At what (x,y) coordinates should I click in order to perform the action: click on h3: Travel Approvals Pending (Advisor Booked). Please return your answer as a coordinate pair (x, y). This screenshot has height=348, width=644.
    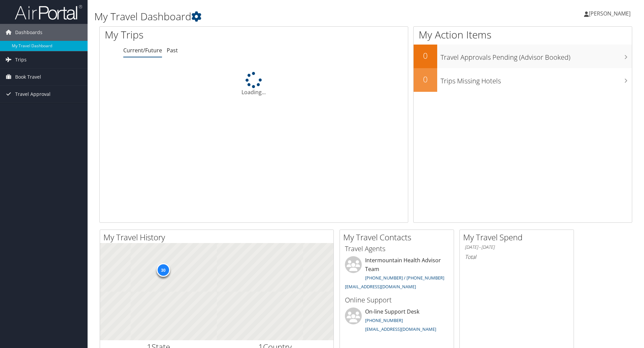
    Looking at the image, I should click on (536, 56).